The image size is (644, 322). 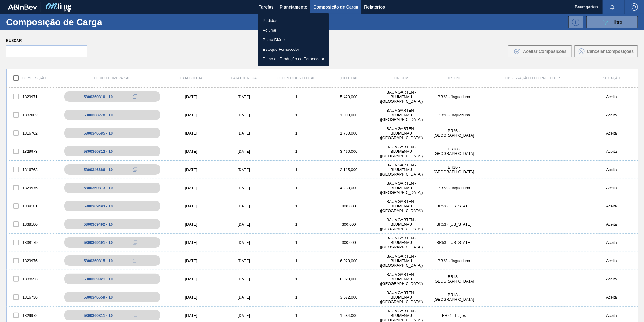 What do you see at coordinates (294, 50) in the screenshot?
I see `li: Estoque Fornecedor` at bounding box center [294, 50].